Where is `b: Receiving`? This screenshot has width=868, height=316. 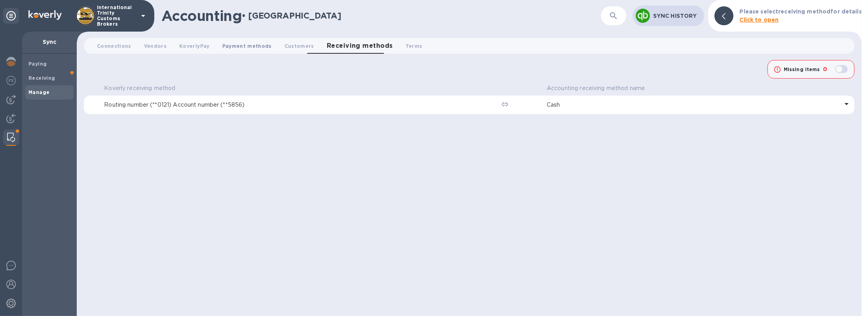
b: Receiving is located at coordinates (42, 78).